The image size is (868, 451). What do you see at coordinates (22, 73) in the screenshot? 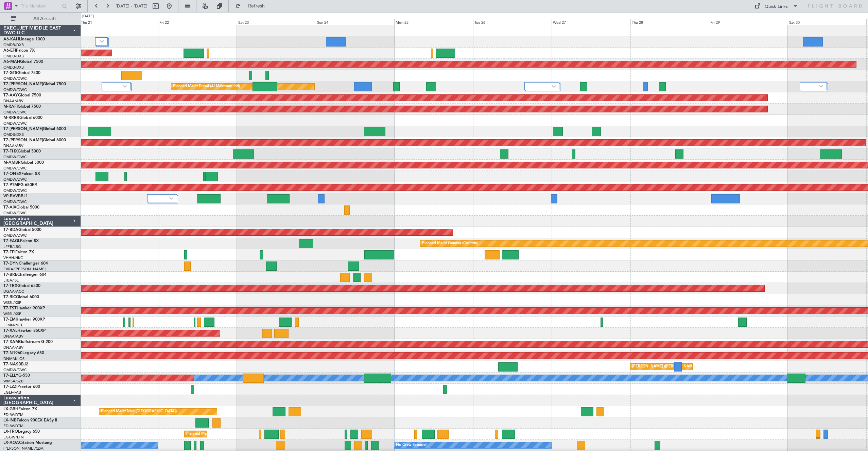
I see `a: T7-GTSGlobal 7500` at bounding box center [22, 73].